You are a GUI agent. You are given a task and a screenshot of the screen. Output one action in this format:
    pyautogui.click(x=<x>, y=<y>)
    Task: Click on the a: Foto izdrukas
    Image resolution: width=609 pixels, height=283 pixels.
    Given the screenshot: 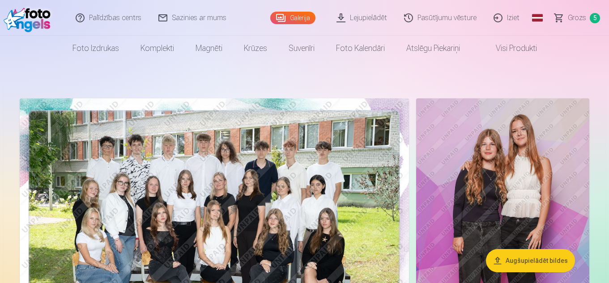 What is the action you would take?
    pyautogui.click(x=96, y=48)
    